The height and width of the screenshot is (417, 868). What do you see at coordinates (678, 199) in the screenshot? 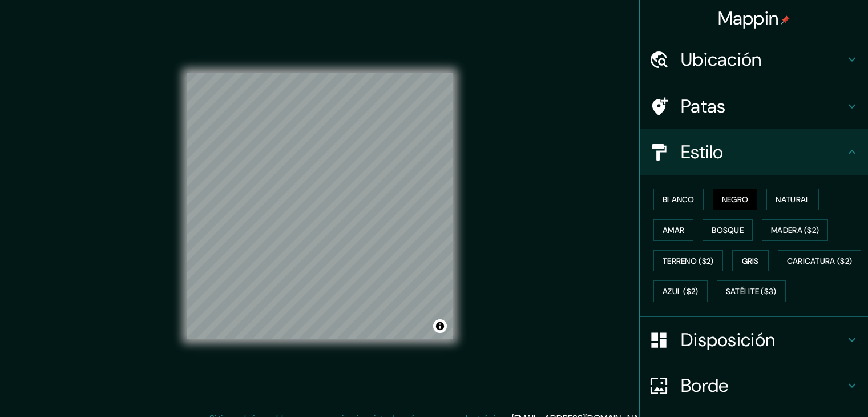
I see `button: Blanco` at bounding box center [678, 199].